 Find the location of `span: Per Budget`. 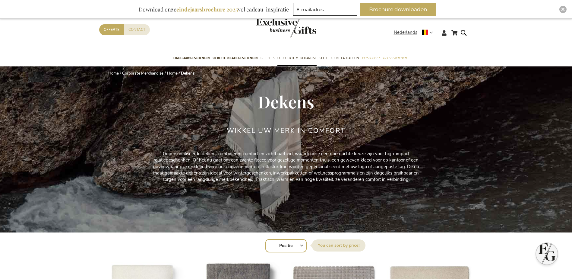

span: Per Budget is located at coordinates (371, 58).